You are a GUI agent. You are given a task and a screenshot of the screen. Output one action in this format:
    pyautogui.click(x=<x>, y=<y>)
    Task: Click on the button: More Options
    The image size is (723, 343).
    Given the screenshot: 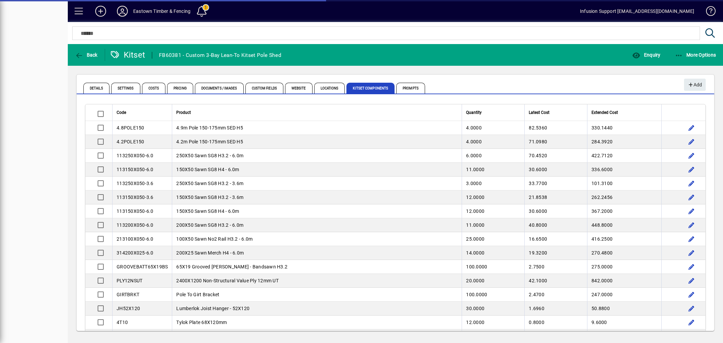 What is the action you would take?
    pyautogui.click(x=696, y=55)
    